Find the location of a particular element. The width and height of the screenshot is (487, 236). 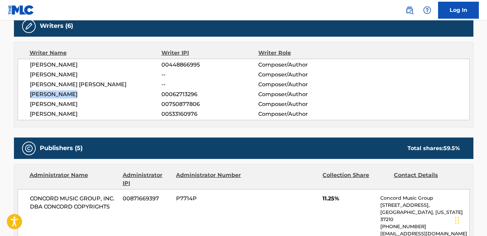

img: MLC Logo is located at coordinates (21, 10).